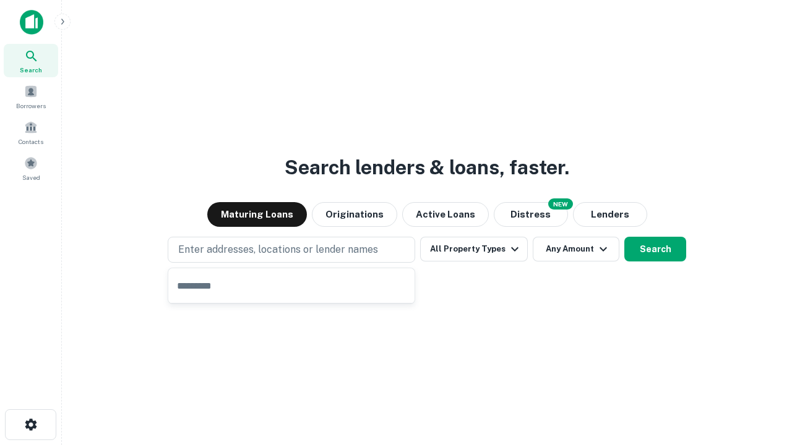  Describe the element at coordinates (31, 61) in the screenshot. I see `div: Search` at that location.